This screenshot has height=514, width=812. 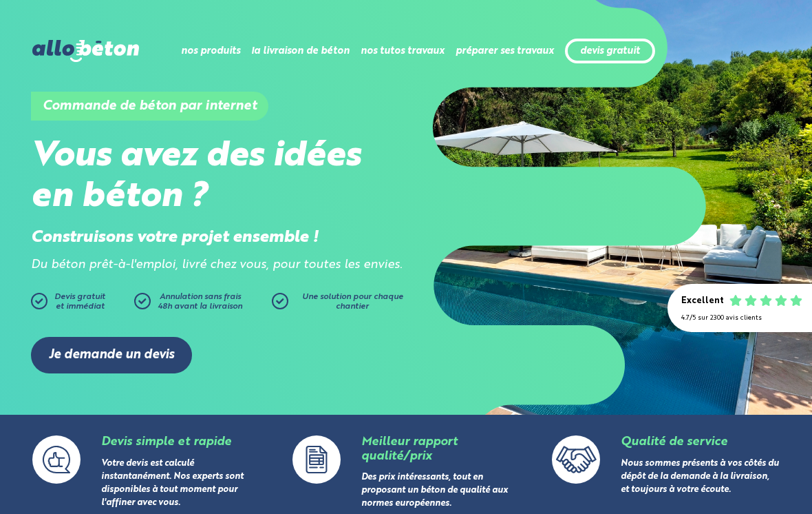 What do you see at coordinates (434, 490) in the screenshot?
I see `a: Des prix intéressants, tout en proposant un béton de qualité aux normes européennes.` at bounding box center [434, 490].